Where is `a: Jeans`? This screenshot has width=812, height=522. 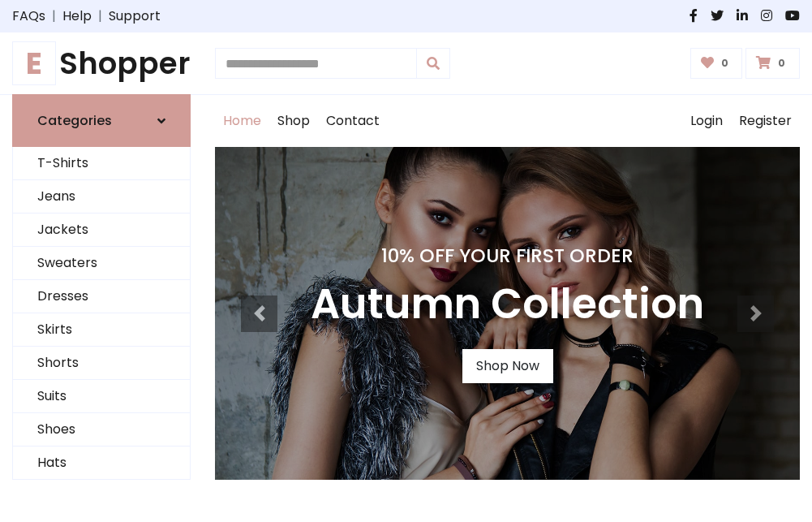 a: Jeans is located at coordinates (101, 197).